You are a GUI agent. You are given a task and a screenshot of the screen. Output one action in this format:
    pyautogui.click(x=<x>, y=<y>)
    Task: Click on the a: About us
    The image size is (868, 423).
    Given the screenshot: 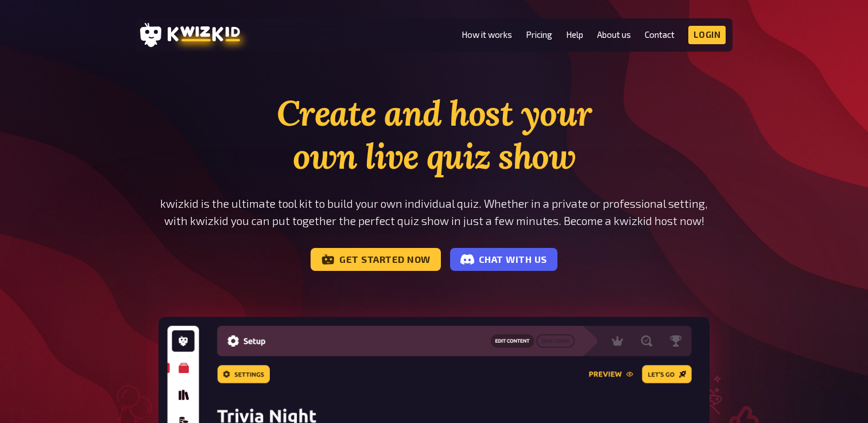 What is the action you would take?
    pyautogui.click(x=614, y=34)
    